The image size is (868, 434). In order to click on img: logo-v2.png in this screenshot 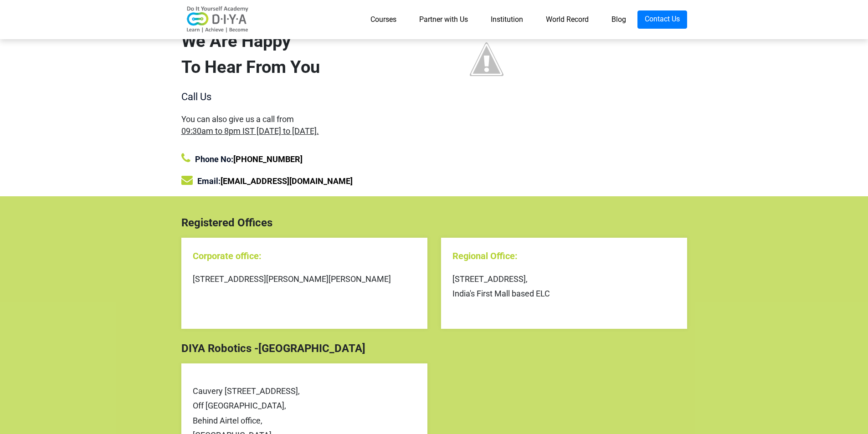, I will do `click(218, 20)`.